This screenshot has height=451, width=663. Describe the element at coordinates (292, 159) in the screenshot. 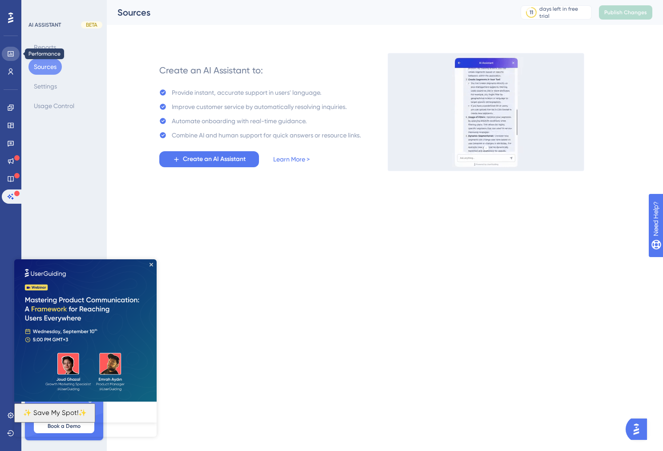

I see `a: Learn More >` at that location.